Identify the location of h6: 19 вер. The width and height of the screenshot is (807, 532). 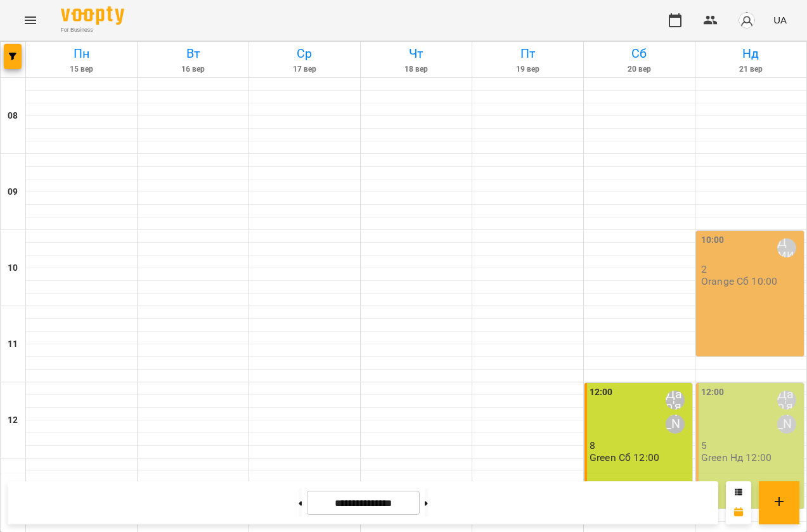
(528, 69).